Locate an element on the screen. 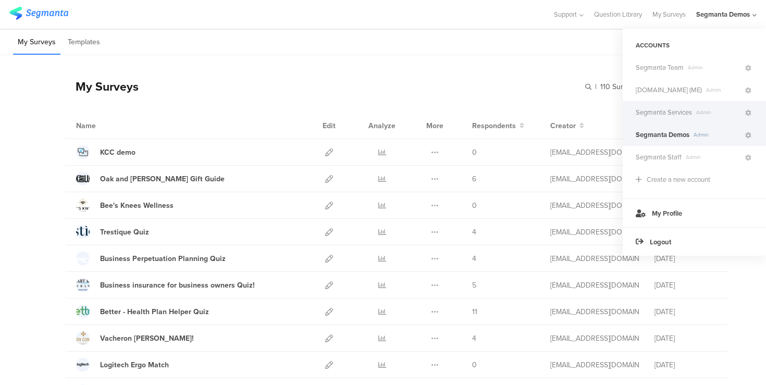 This screenshot has height=385, width=766. span: Logout is located at coordinates (660, 242).